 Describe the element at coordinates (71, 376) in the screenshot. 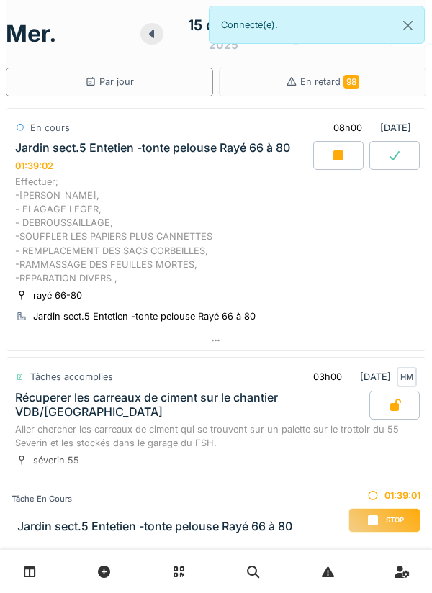

I see `div: Tâches accomplies` at that location.